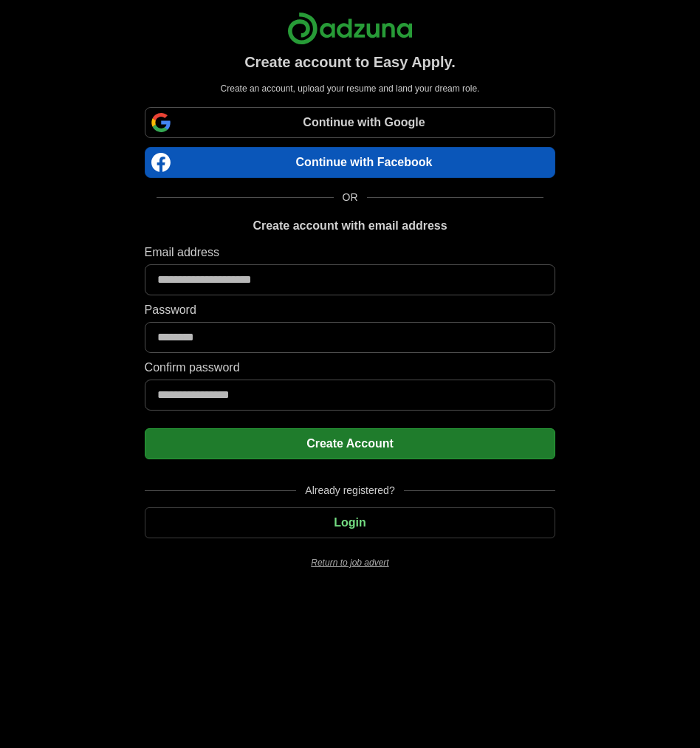 This screenshot has height=748, width=700. What do you see at coordinates (350, 162) in the screenshot?
I see `a: Continue with Facebook` at bounding box center [350, 162].